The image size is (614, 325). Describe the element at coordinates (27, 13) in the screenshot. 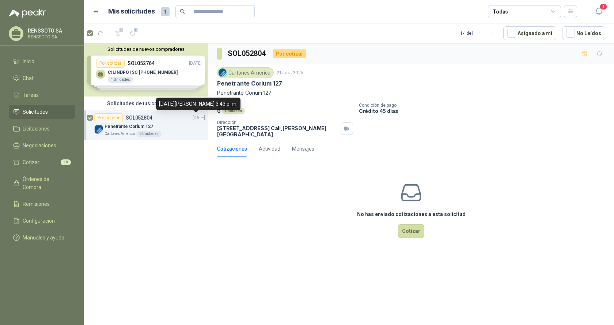

I see `img: Logo peakr` at that location.